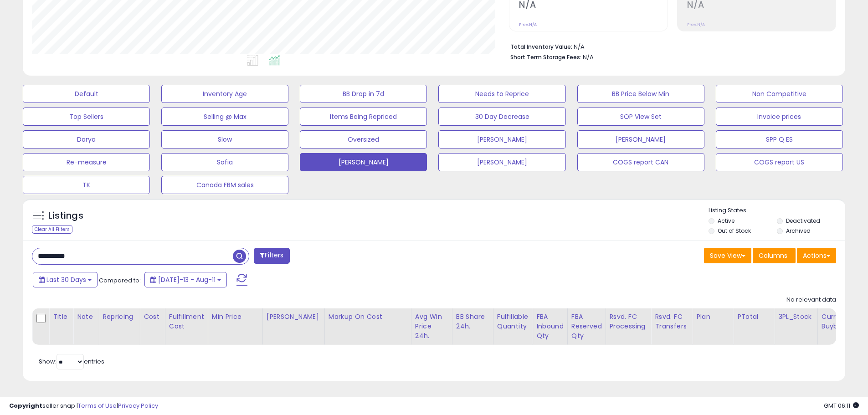  What do you see at coordinates (66, 280) in the screenshot?
I see `span: Last 30 Days` at bounding box center [66, 280].